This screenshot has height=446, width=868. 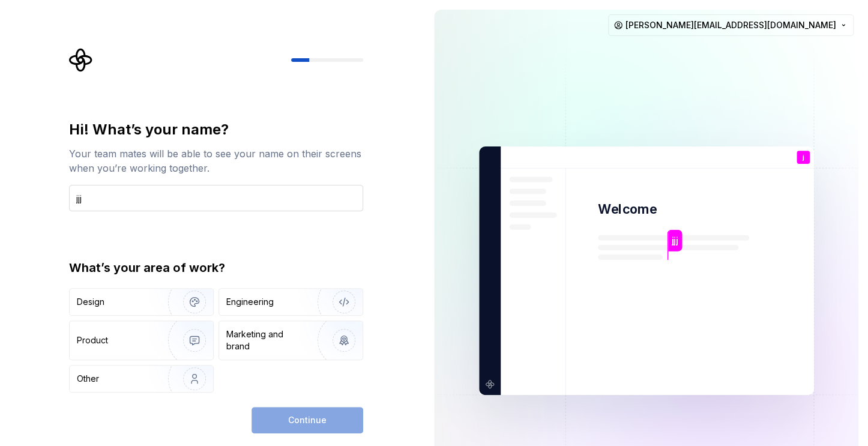 What do you see at coordinates (674, 241) in the screenshot?
I see `p: jjj` at bounding box center [674, 241].